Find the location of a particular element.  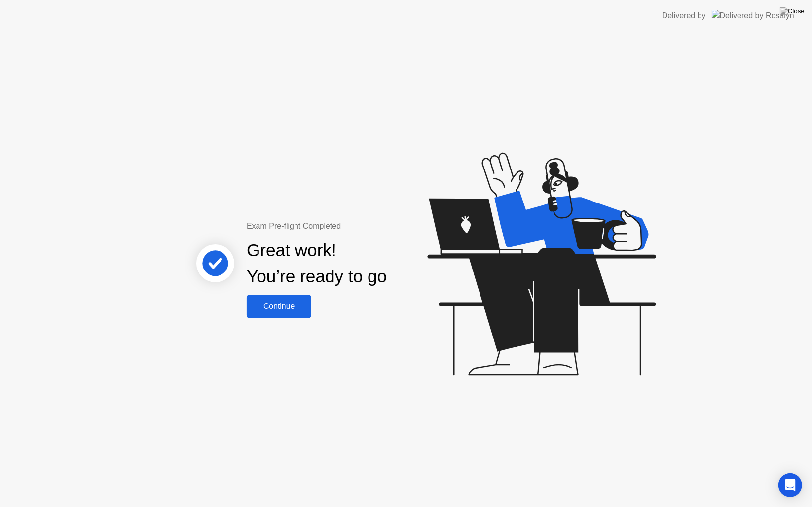

button: Continue is located at coordinates (279, 307).